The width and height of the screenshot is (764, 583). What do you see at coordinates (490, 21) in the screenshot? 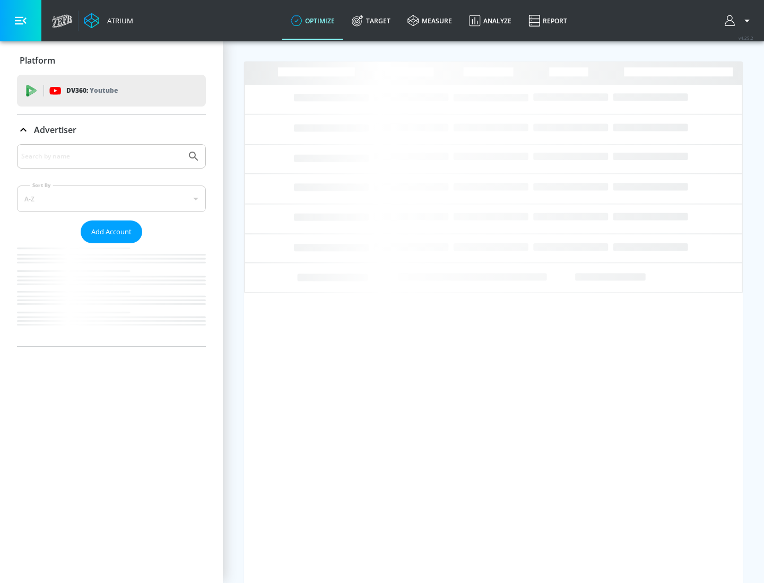
I see `a: Analyze` at bounding box center [490, 21].